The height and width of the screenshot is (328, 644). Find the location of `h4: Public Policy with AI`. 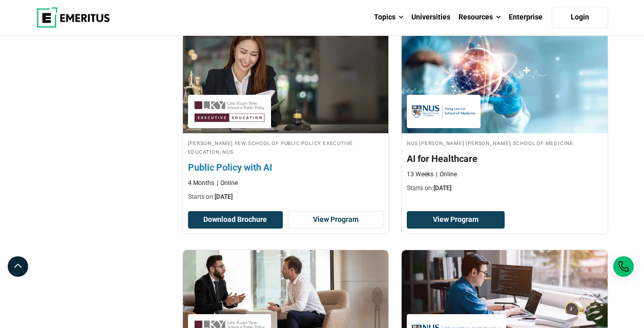

h4: Public Policy with AI is located at coordinates (286, 167).